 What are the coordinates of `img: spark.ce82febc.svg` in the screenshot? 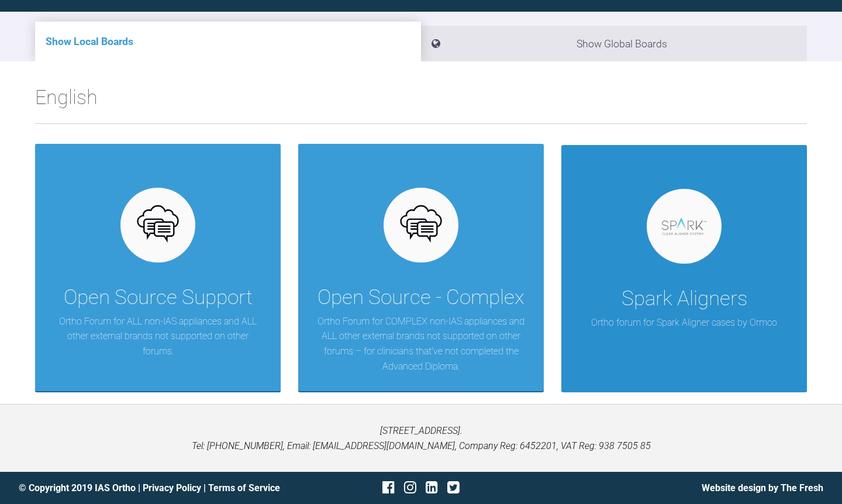 It's located at (684, 227).